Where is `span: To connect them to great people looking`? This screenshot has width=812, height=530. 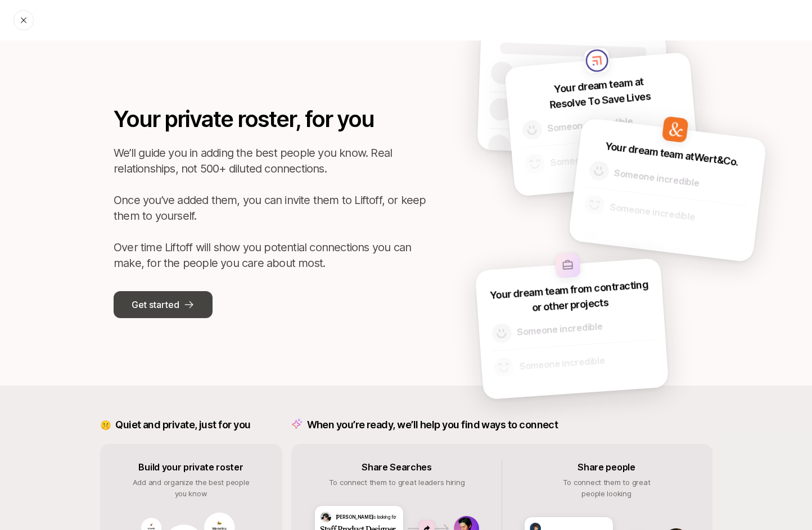
span: To connect them to great people looking is located at coordinates (606, 487).